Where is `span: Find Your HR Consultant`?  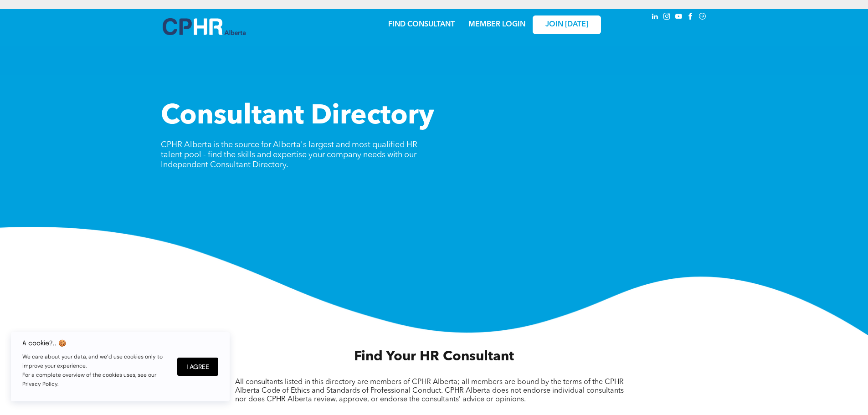 span: Find Your HR Consultant is located at coordinates (434, 357).